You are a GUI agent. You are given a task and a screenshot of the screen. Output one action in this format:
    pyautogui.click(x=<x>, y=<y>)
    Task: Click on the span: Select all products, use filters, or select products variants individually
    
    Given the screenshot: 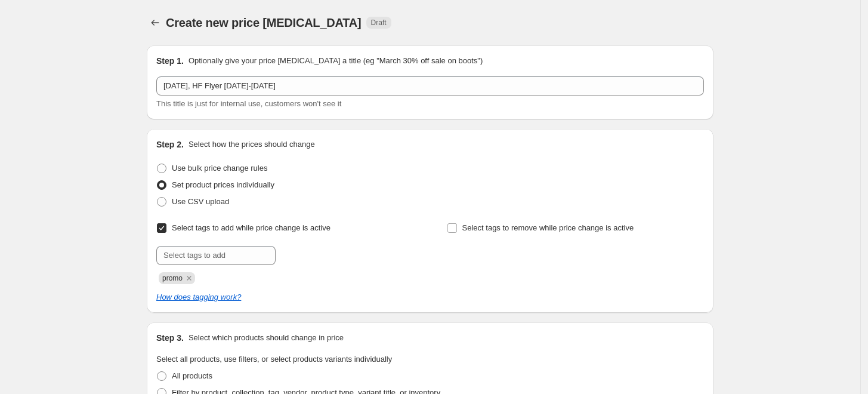 What is the action you would take?
    pyautogui.click(x=274, y=358)
    